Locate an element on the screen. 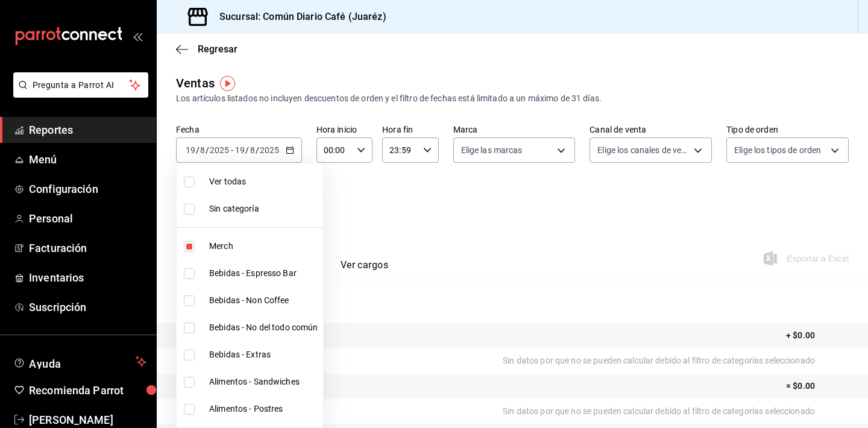  span: Alimentos - Sandwiches is located at coordinates (263, 382).